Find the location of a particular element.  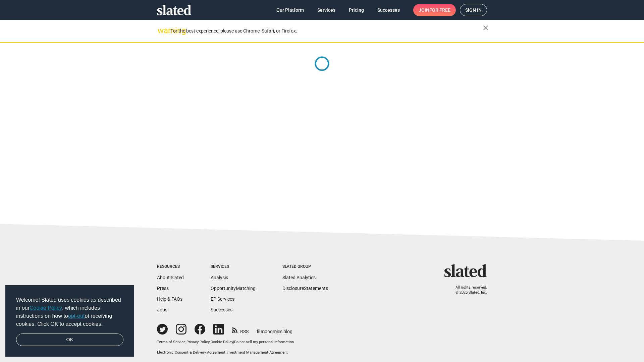

mat-icon: warning is located at coordinates (161, 31).